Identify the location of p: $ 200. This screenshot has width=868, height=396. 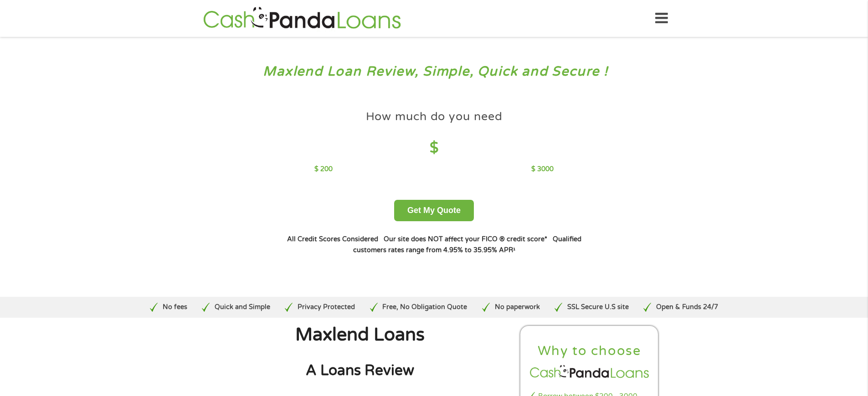
(323, 169).